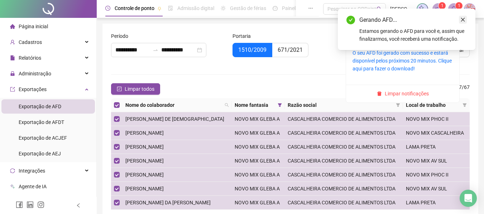  I want to click on span: dashboard, so click(275, 8).